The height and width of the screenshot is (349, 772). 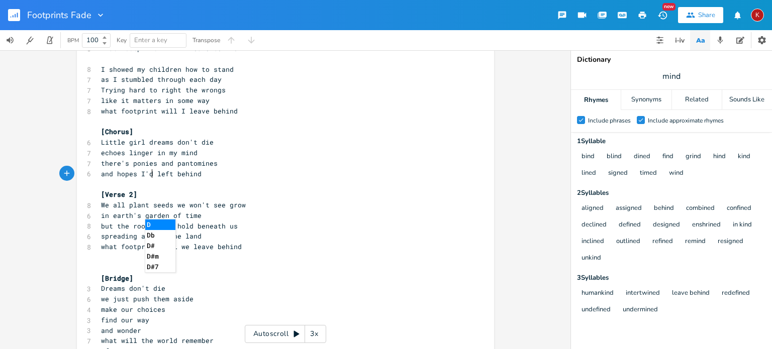 I want to click on button: outlined, so click(x=628, y=242).